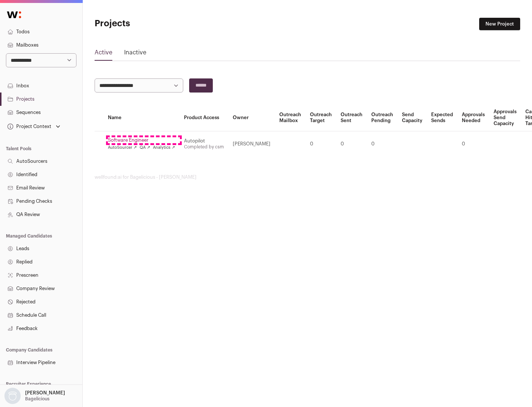 This screenshot has height=407, width=532. What do you see at coordinates (204, 118) in the screenshot?
I see `th: Product Access` at bounding box center [204, 118].